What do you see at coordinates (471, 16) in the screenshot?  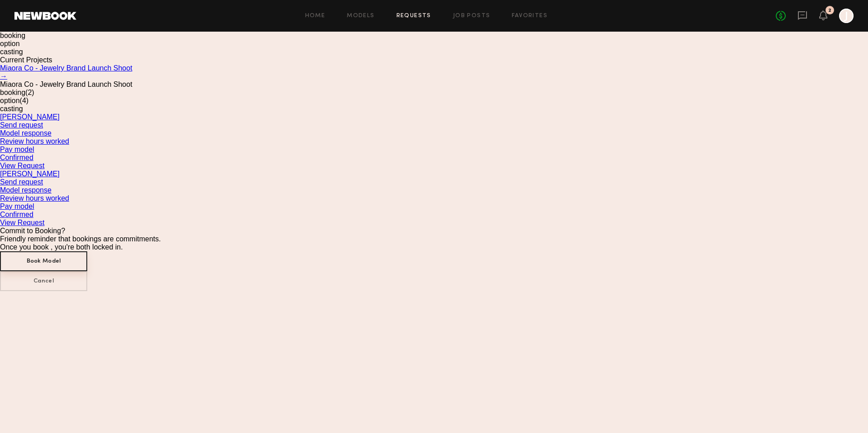 I see `a: Job Posts` at bounding box center [471, 16].